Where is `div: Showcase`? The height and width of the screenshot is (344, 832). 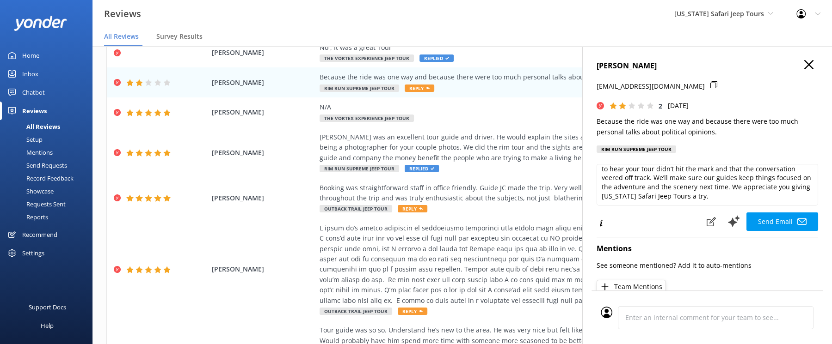
div: Showcase is located at coordinates (30, 191).